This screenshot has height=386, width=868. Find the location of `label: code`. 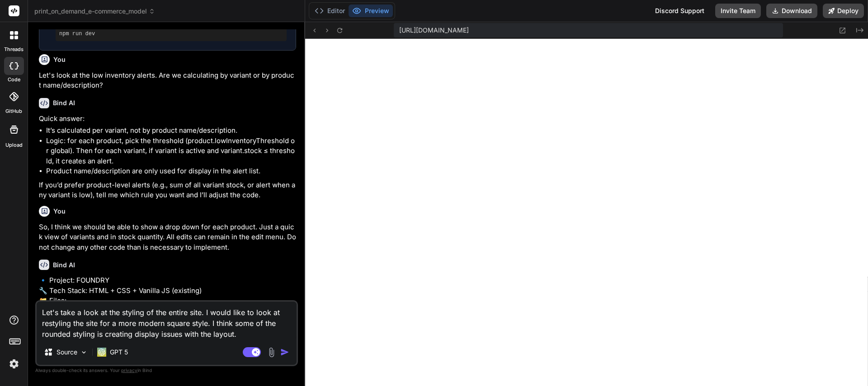

label: code is located at coordinates (14, 79).